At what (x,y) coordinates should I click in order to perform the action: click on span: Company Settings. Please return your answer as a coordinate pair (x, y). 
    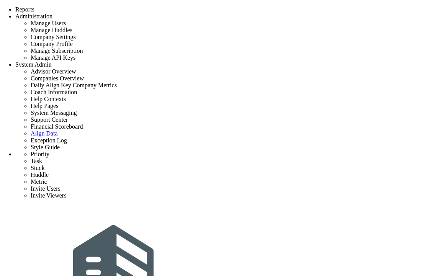
    Looking at the image, I should click on (53, 37).